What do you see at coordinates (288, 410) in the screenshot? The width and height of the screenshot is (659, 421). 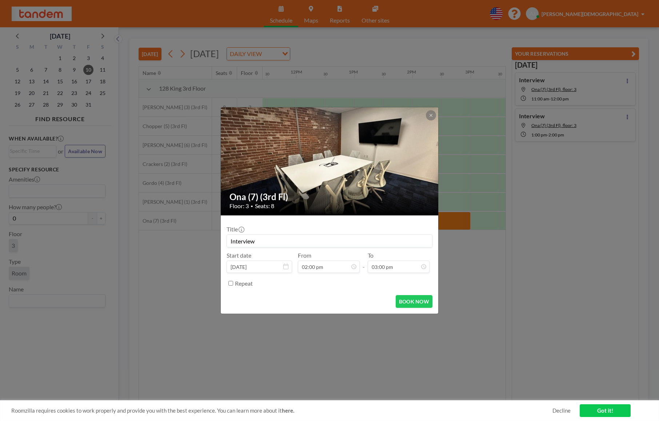 I see `a: here.` at bounding box center [288, 410].